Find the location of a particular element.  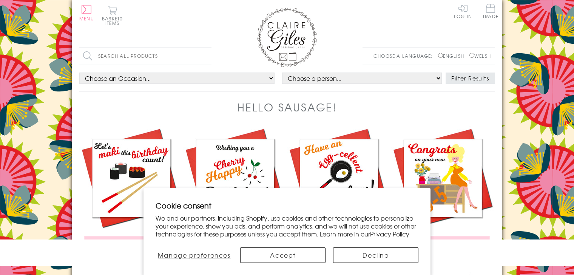

a: New Job Congratulations Card, 9-5 Dolly, Embellished with colourful pompoms £3.75 Add to Basket is located at coordinates (443, 191).